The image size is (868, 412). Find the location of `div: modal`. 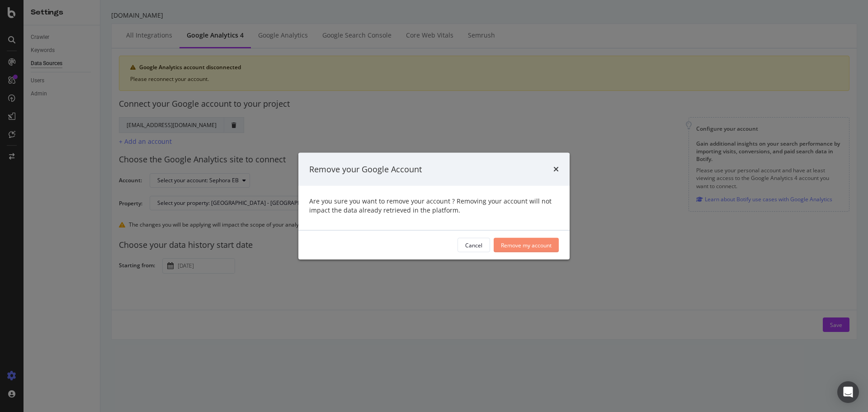

div: modal is located at coordinates (434, 206).